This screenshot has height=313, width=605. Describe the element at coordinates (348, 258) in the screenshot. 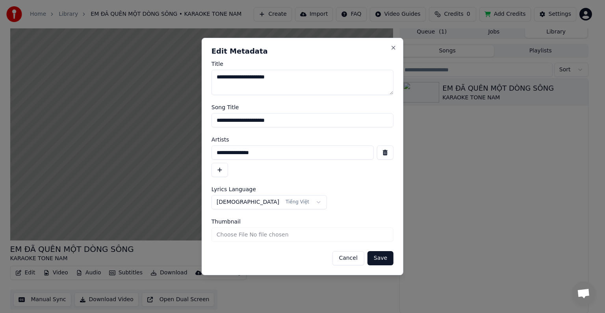

I see `button: Cancel` at that location.